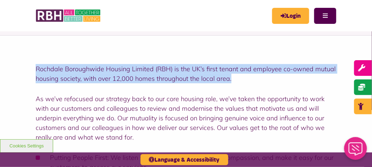 This screenshot has height=167, width=372. What do you see at coordinates (186, 118) in the screenshot?
I see `p: As we’ve refocused our strategy back to our core housing role, we’ve taken the opportunity to wor...` at bounding box center [186, 118].